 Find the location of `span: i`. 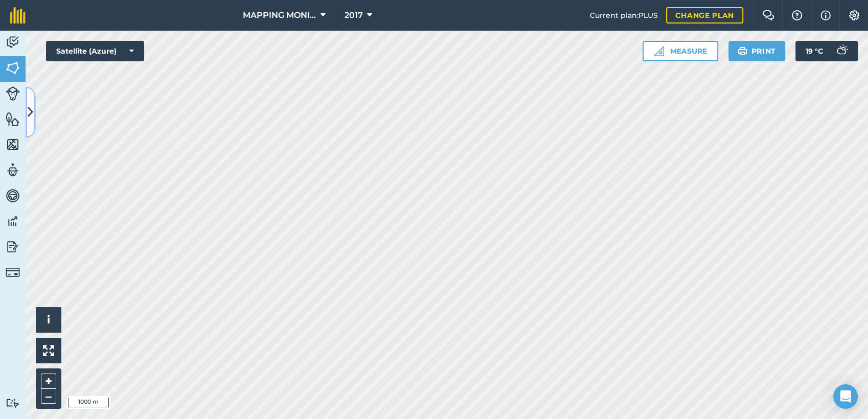

span: i is located at coordinates (49, 319).